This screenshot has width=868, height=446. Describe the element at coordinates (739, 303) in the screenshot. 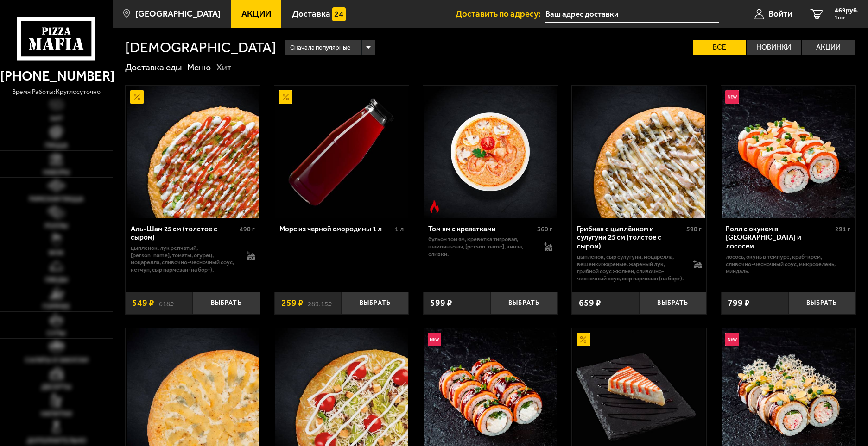

I see `span: 799 ₽` at that location.